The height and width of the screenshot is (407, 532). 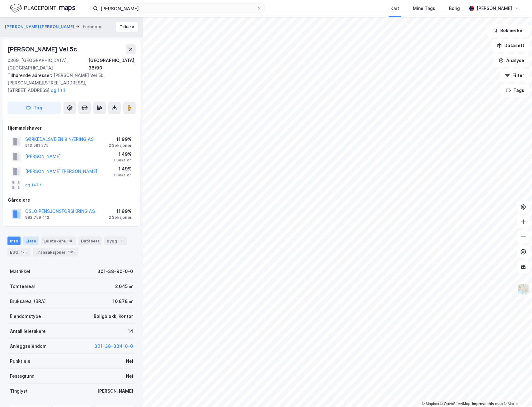 I want to click on div: Festegrunn, so click(x=22, y=375).